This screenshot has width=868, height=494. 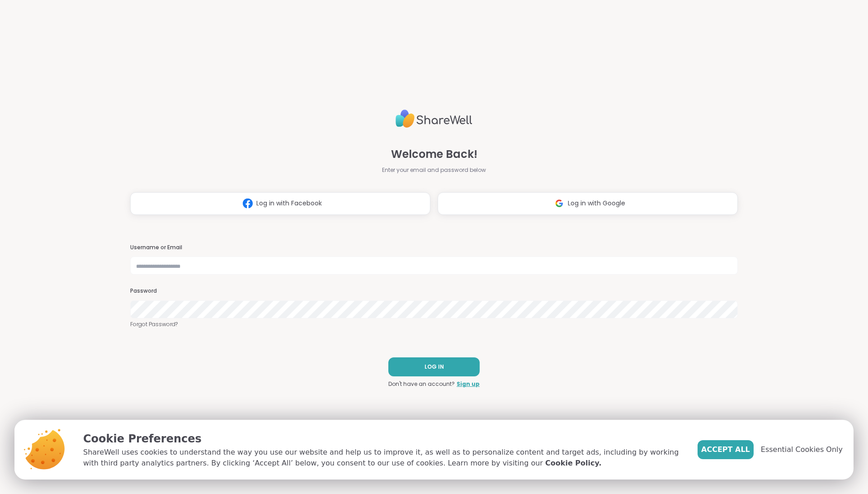 What do you see at coordinates (383, 439) in the screenshot?
I see `p: Cookie Preferences` at bounding box center [383, 439].